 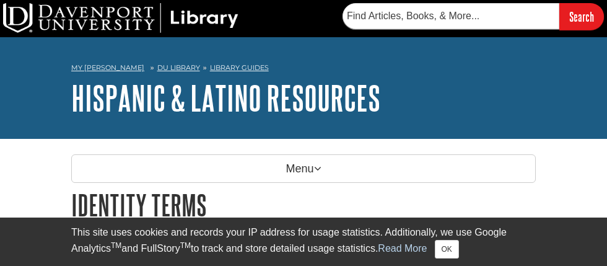 I want to click on input: Find Articles, Books, & More..., so click(x=451, y=16).